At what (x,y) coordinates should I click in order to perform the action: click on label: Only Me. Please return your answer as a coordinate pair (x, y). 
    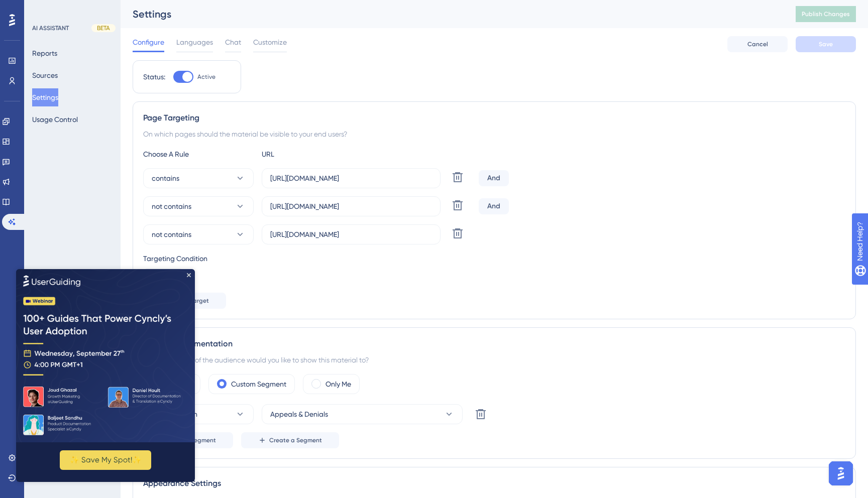
    Looking at the image, I should click on (338, 384).